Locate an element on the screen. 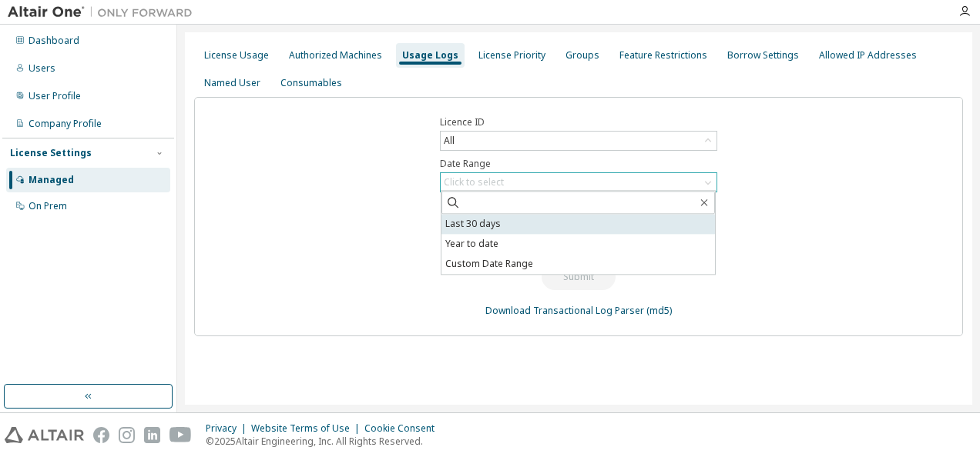 Image resolution: width=980 pixels, height=457 pixels. p: © 2025 Altair Engineering, Inc. All Rights Reserved. is located at coordinates (325, 441).